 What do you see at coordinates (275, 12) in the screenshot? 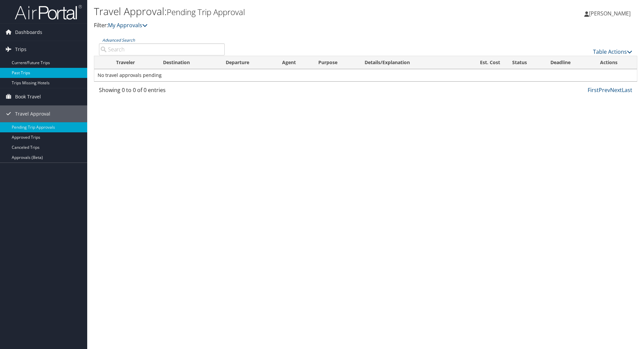
I see `h1: Travel Approval:` at bounding box center [275, 12].